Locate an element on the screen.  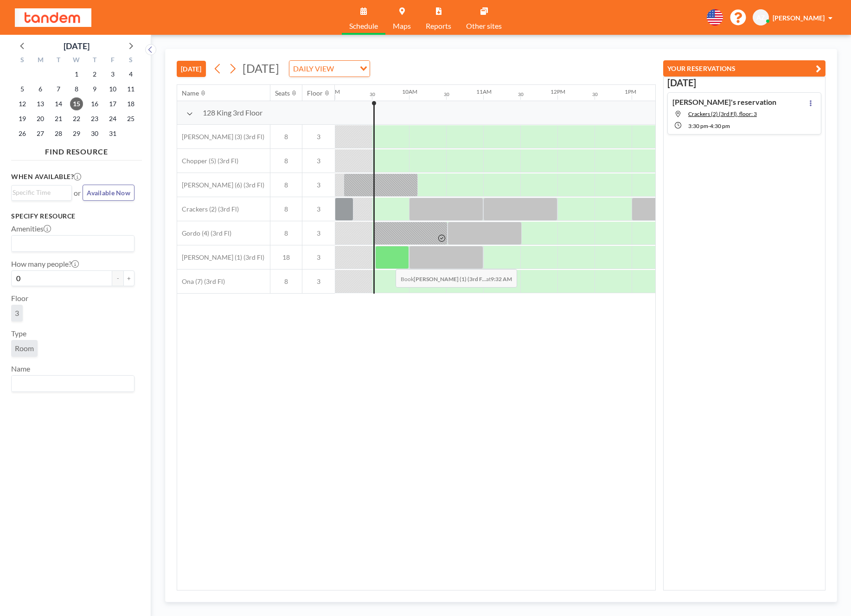
span: Tuesday, October 14, 2025 is located at coordinates (58, 104).